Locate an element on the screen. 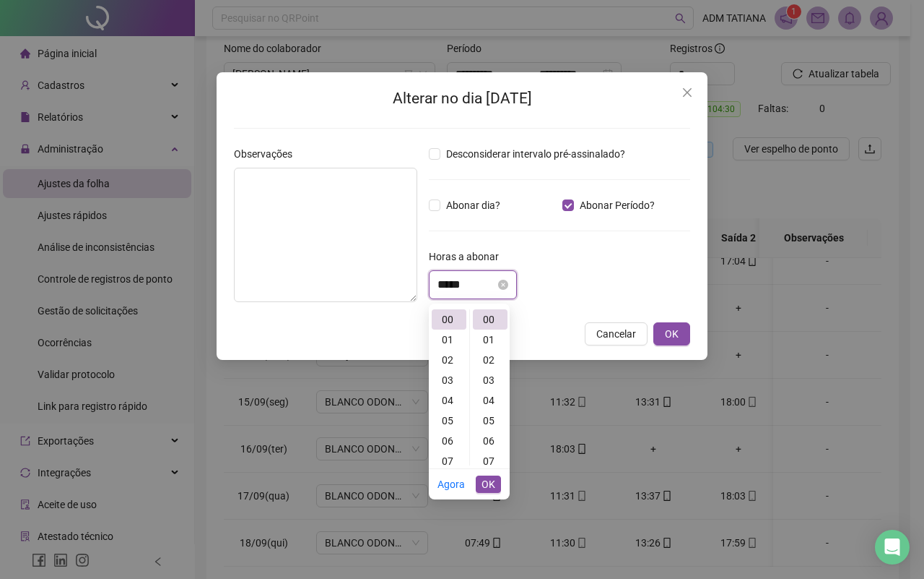 The image size is (924, 579). button: Close is located at coordinates (688, 92).